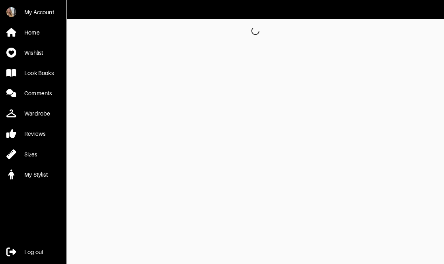  What do you see at coordinates (36, 175) in the screenshot?
I see `div: My Stylist` at bounding box center [36, 175].